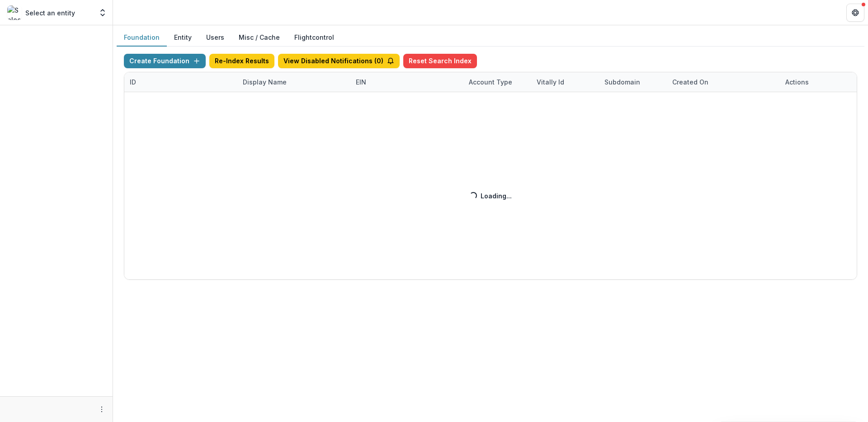 The width and height of the screenshot is (868, 422). Describe the element at coordinates (15, 13) in the screenshot. I see `img: Select an entity` at that location.